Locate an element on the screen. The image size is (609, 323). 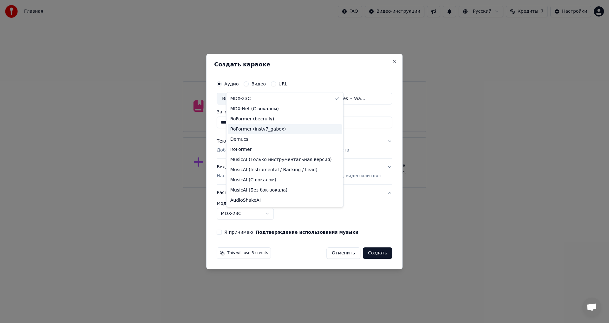
span: RoFormer is located at coordinates (241, 149).